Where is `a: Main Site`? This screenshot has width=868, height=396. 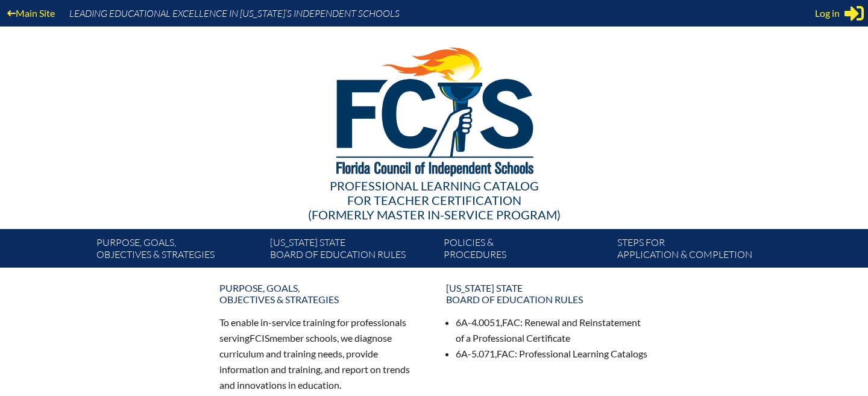
a: Main Site is located at coordinates (30, 13).